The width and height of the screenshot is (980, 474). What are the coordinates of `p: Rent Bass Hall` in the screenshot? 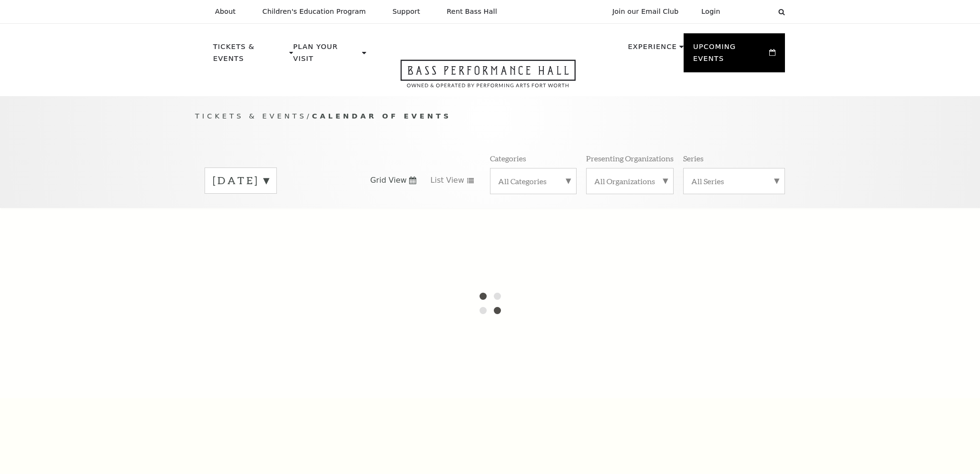 It's located at (472, 12).